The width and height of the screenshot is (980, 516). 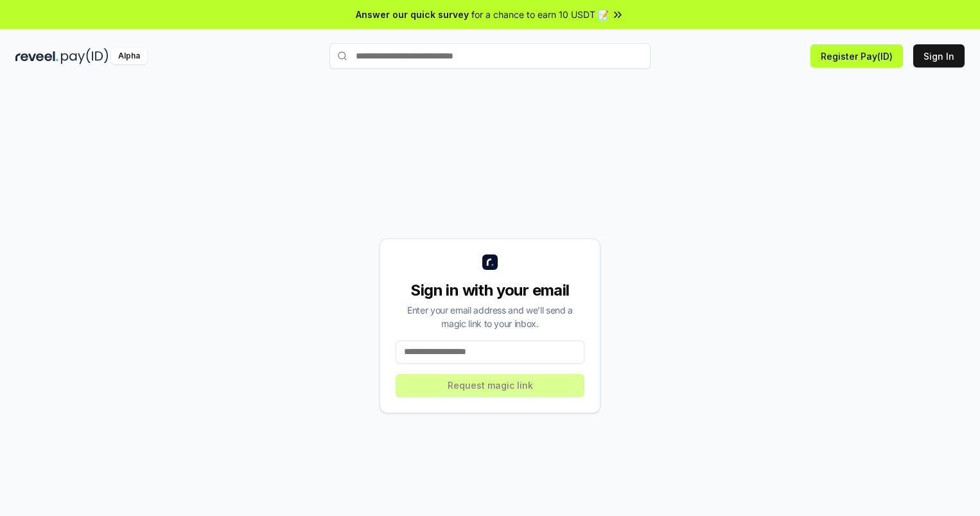 What do you see at coordinates (856, 56) in the screenshot?
I see `button: Register Pay(ID)` at bounding box center [856, 56].